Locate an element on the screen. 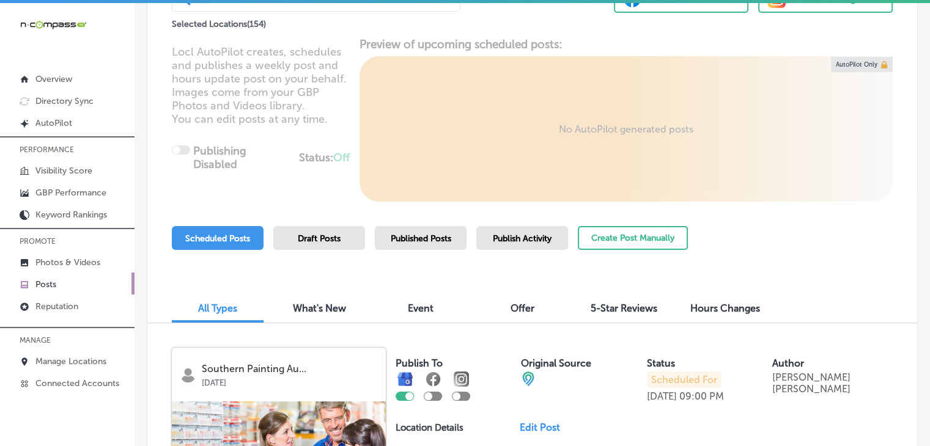 The width and height of the screenshot is (930, 446). p: Location Details is located at coordinates (429, 428).